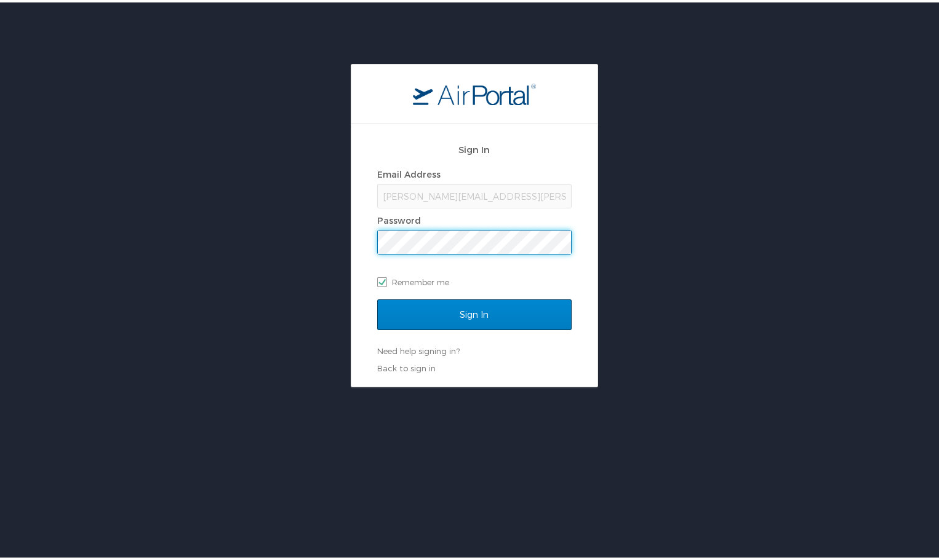 This screenshot has height=560, width=939. I want to click on img: logo, so click(474, 91).